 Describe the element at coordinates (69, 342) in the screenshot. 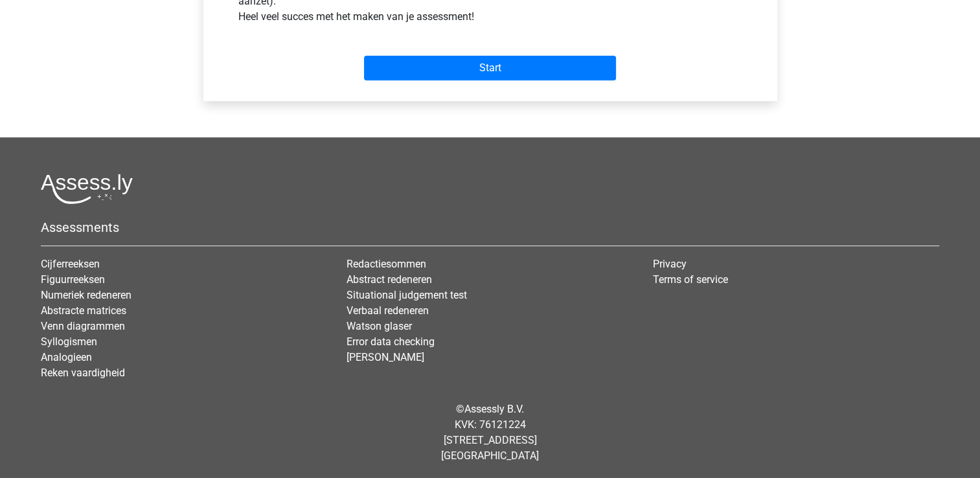

I see `a: Syllogismen` at that location.